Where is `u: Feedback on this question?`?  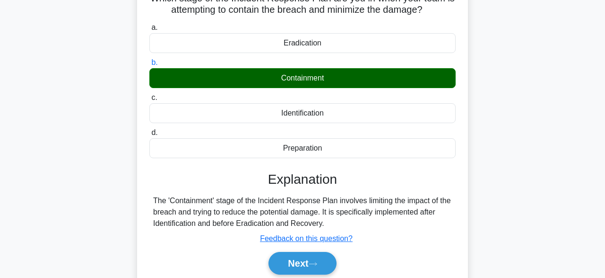
u: Feedback on this question? is located at coordinates (306, 238).